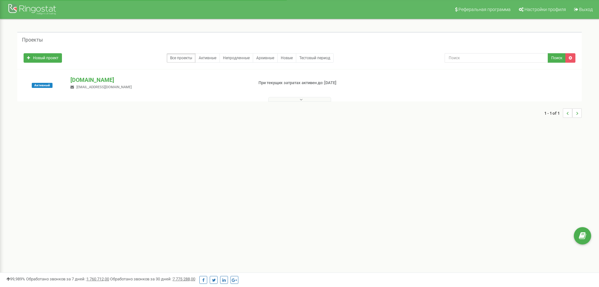  What do you see at coordinates (184, 278) in the screenshot?
I see `u: 7 775 288,00` at bounding box center [184, 278].